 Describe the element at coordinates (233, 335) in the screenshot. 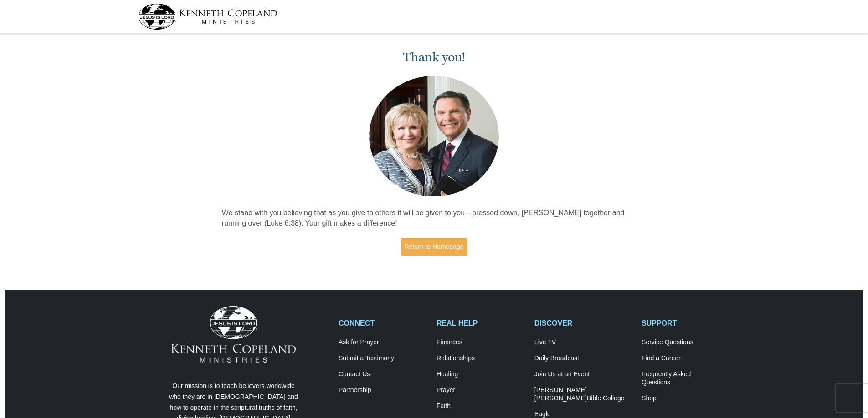

I see `img: Kenneth Copeland Ministries` at that location.